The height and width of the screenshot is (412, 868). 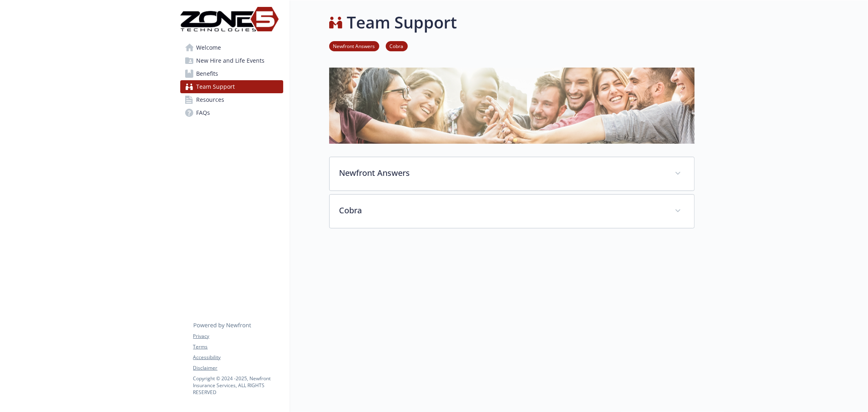 What do you see at coordinates (397, 45) in the screenshot?
I see `a: Cobra` at bounding box center [397, 45].